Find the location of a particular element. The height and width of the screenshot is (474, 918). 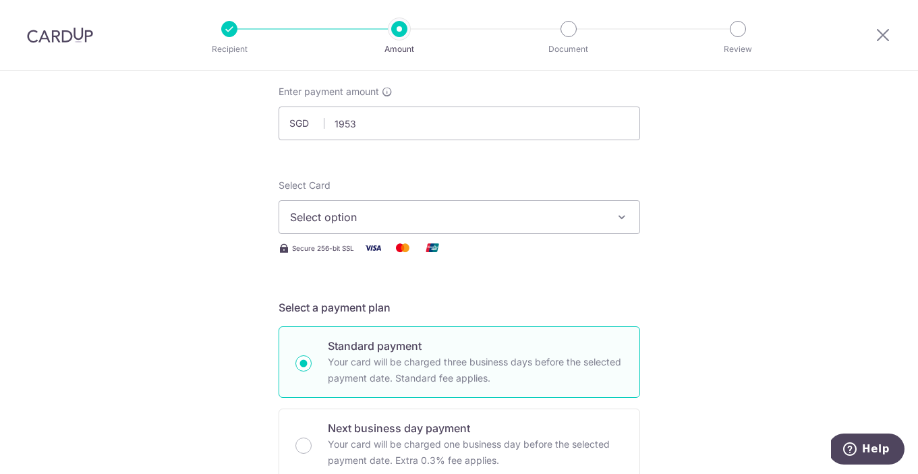

p: Review is located at coordinates (738, 49).